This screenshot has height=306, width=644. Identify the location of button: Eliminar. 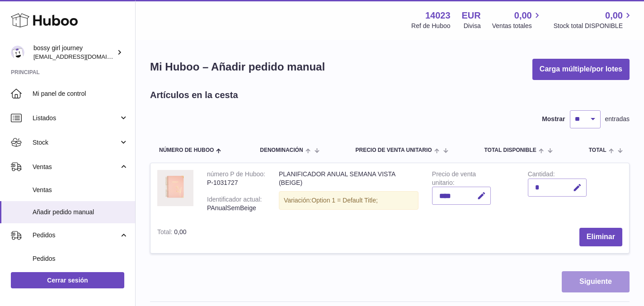
(601, 237).